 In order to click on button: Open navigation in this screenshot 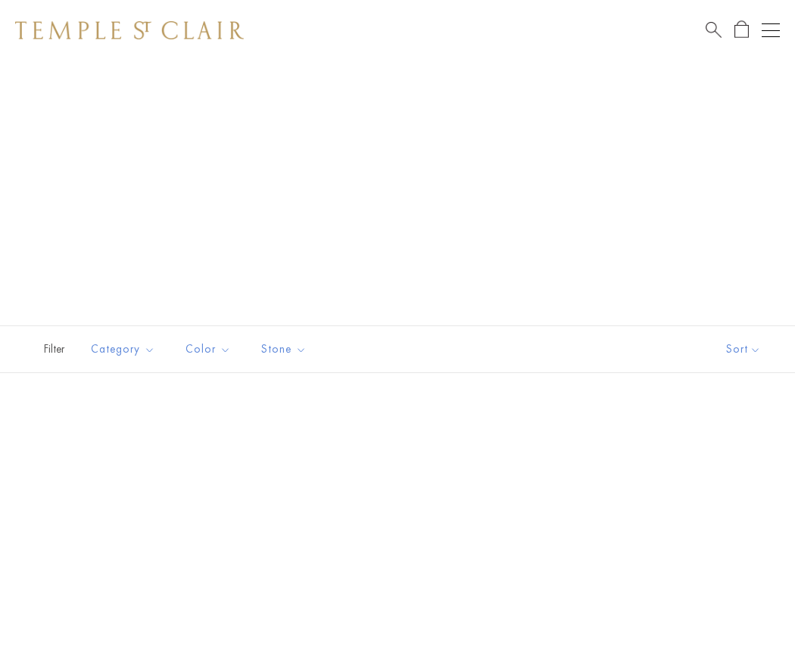, I will do `click(770, 30)`.